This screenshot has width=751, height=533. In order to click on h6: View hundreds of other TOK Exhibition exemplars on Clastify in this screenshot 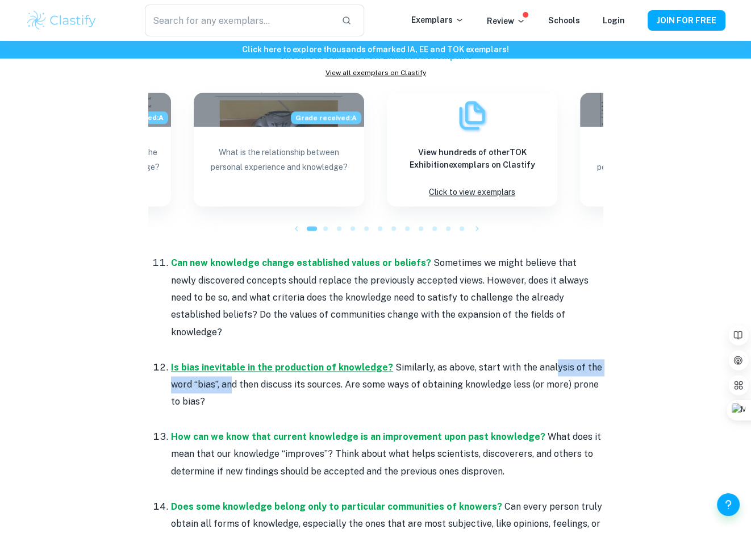, I will do `click(472, 159)`.